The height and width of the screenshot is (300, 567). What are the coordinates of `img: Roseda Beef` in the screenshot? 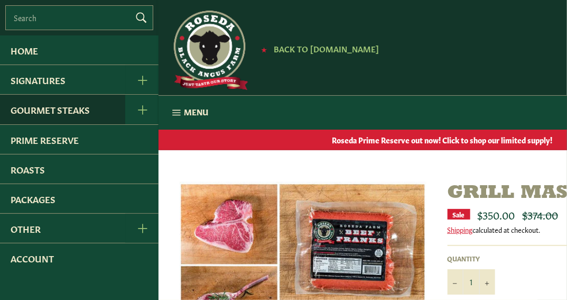 It's located at (209, 50).